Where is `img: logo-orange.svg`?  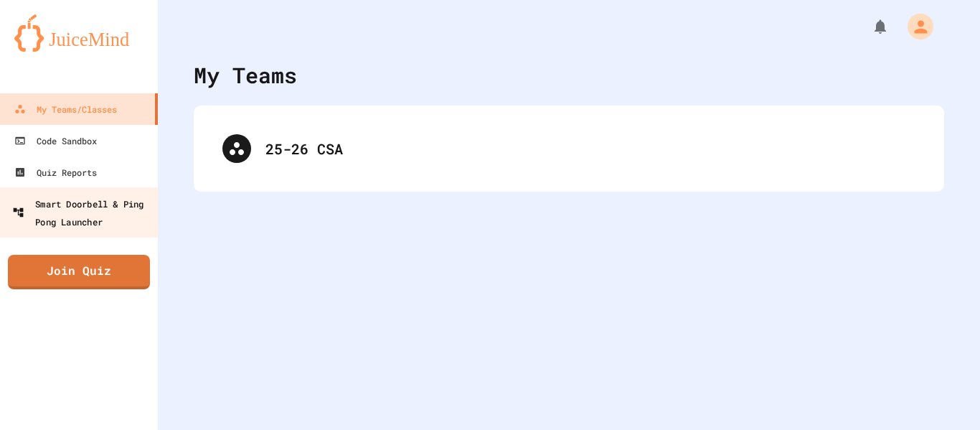 img: logo-orange.svg is located at coordinates (79, 33).